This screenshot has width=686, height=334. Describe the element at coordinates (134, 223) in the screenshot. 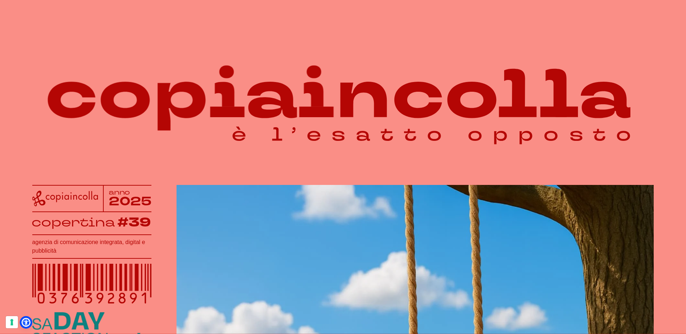

I see `tspan: #39` at that location.